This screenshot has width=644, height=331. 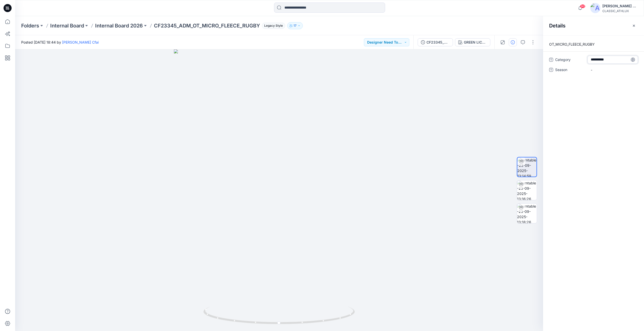 What do you see at coordinates (570, 70) in the screenshot?
I see `span: Season` at bounding box center [570, 70].